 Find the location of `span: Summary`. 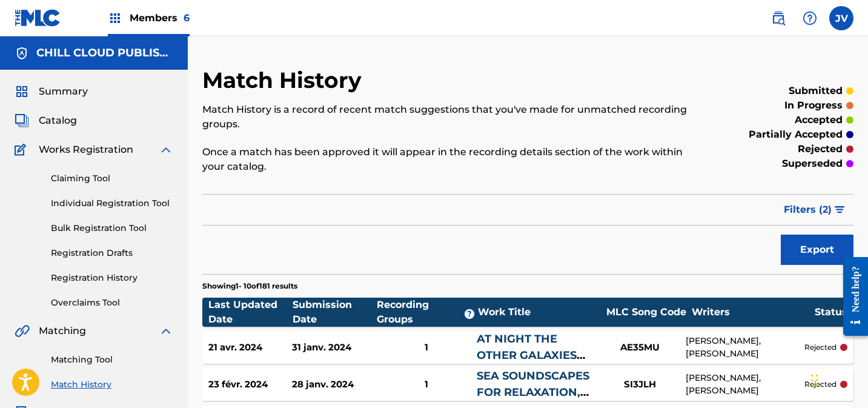

span: Summary is located at coordinates (63, 92).